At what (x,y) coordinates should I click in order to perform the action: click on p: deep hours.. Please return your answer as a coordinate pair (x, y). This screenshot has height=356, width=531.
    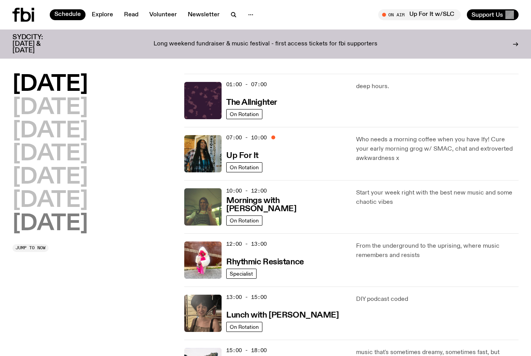
    Looking at the image, I should click on (437, 87).